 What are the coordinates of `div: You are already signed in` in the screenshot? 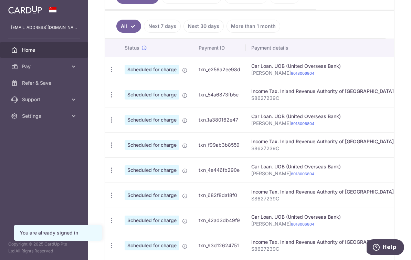 It's located at (58, 233).